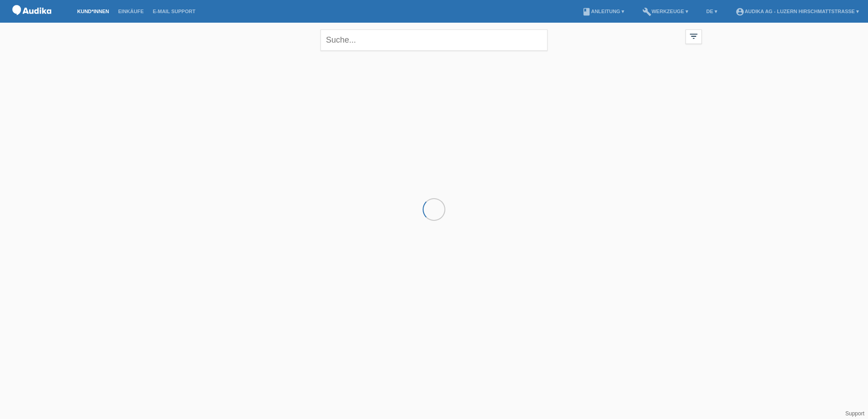 This screenshot has height=419, width=868. Describe the element at coordinates (32, 21) in the screenshot. I see `a: POS — MF Group` at that location.